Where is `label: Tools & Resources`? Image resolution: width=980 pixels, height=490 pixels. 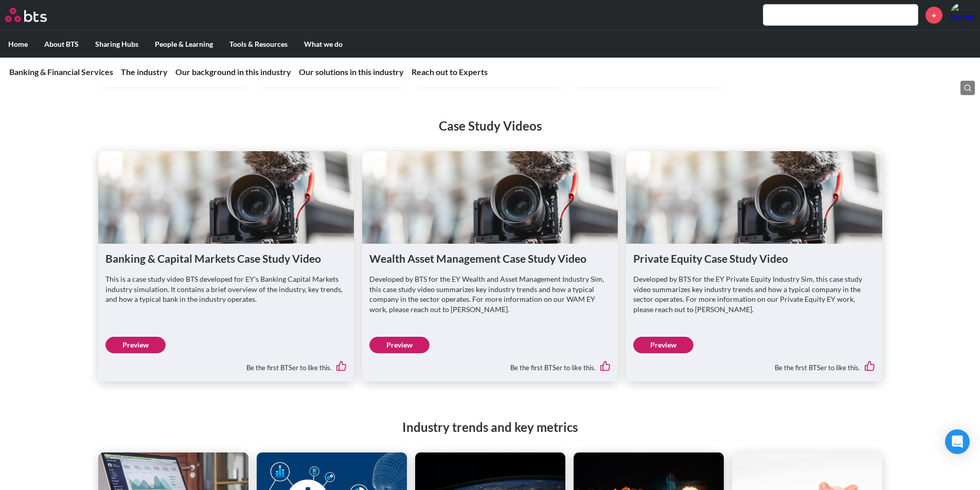 label: Tools & Resources is located at coordinates (258, 44).